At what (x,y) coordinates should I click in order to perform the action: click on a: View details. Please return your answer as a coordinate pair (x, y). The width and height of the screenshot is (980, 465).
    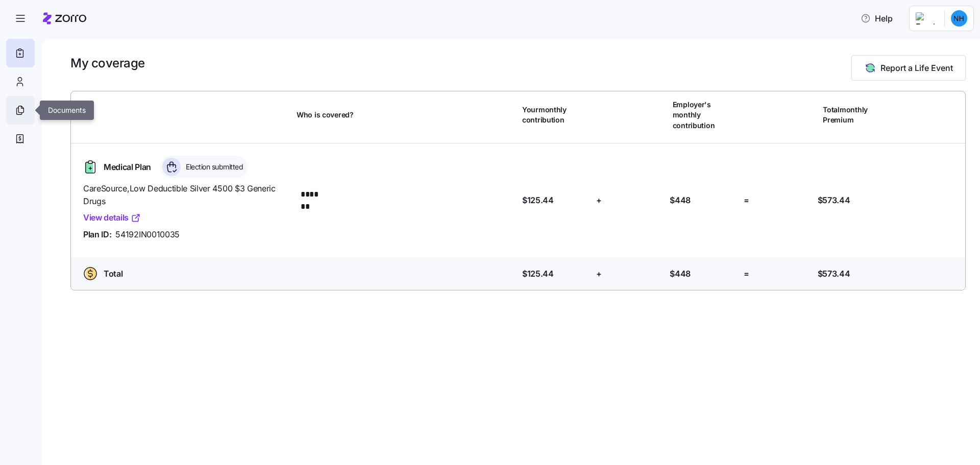
    Looking at the image, I should click on (112, 218).